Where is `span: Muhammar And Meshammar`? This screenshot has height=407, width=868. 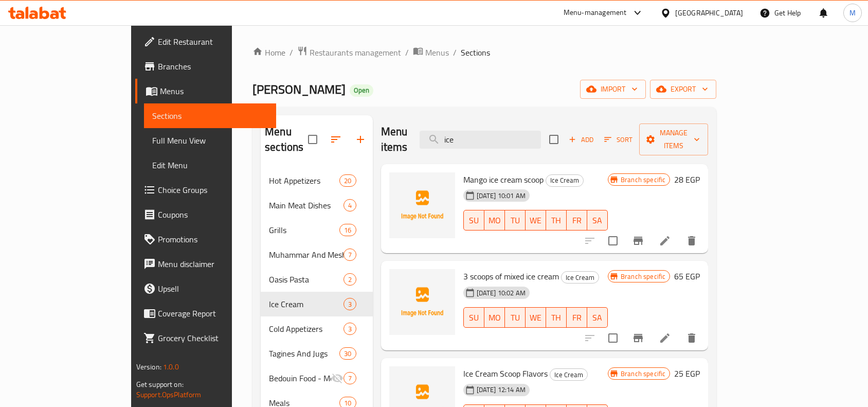 span: Muhammar And Meshammar is located at coordinates (306, 255).